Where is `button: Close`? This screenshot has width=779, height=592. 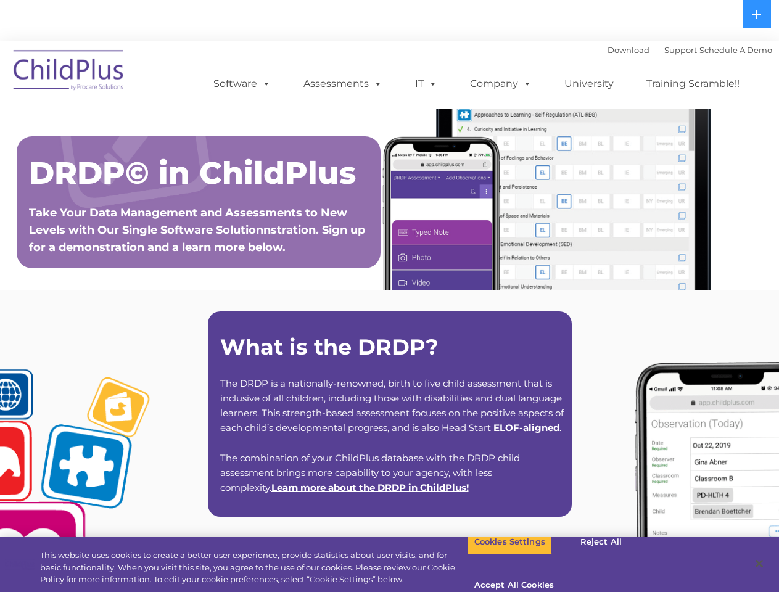
button: Close is located at coordinates (759, 563).